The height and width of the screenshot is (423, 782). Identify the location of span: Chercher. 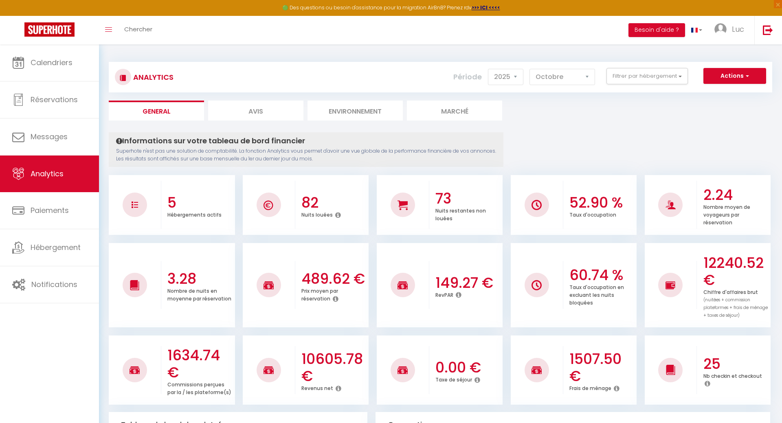
(138, 29).